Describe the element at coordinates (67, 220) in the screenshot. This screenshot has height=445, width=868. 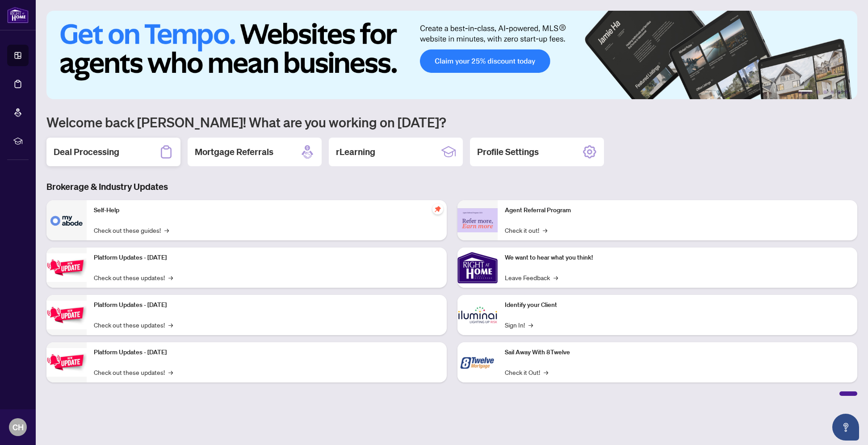
I see `img: Self-Help` at that location.